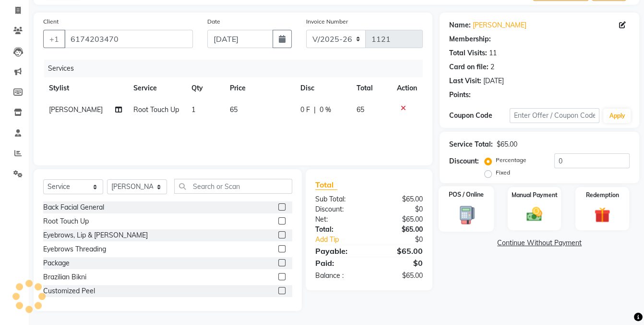 The width and height of the screenshot is (644, 325). Describe the element at coordinates (338, 262) in the screenshot. I see `div: Paid:` at that location.